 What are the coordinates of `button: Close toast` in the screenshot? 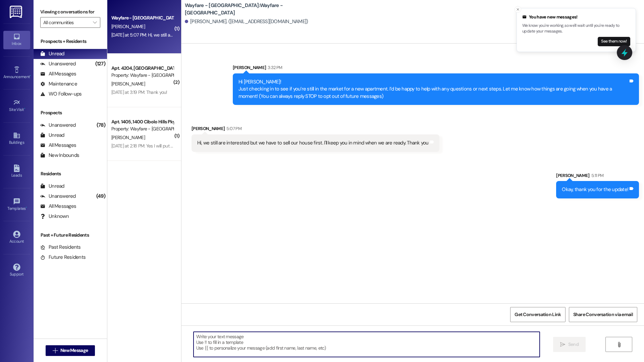 It's located at (518, 9).